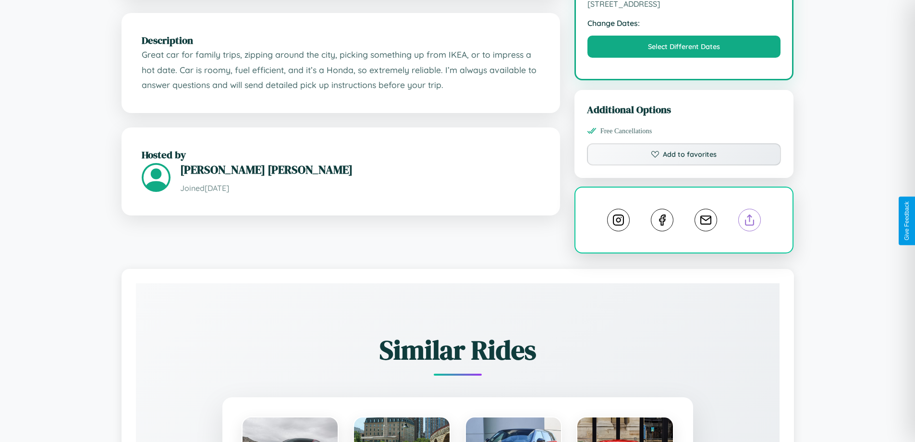 The width and height of the screenshot is (915, 442). What do you see at coordinates (341, 40) in the screenshot?
I see `h2: Description` at bounding box center [341, 40].